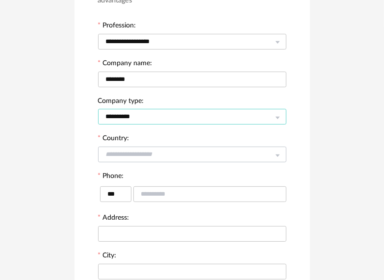 This screenshot has height=280, width=384. Describe the element at coordinates (114, 139) in the screenshot. I see `label: Country:` at that location.